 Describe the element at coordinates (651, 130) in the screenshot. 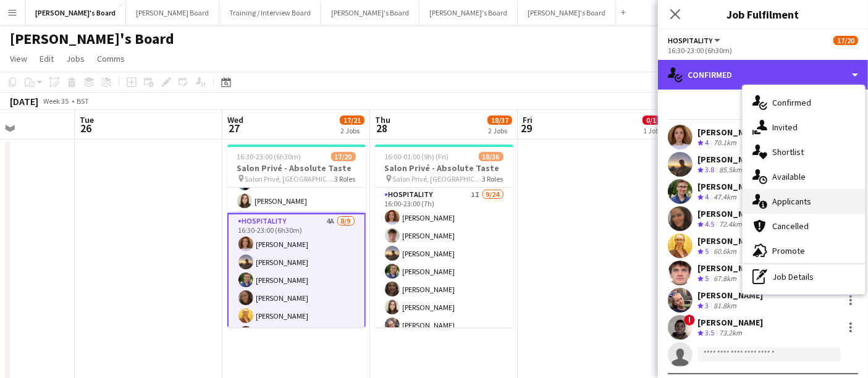

I see `div: 1 Job` at that location.